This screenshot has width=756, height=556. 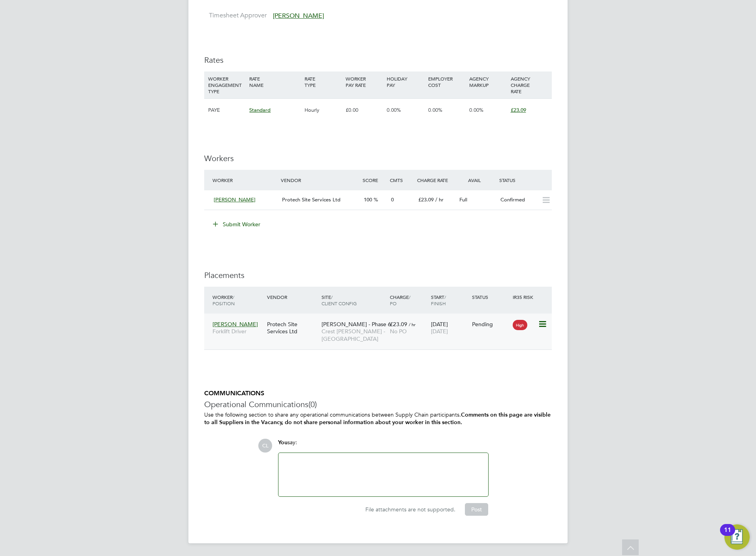 I want to click on span: No PO, so click(x=398, y=332).